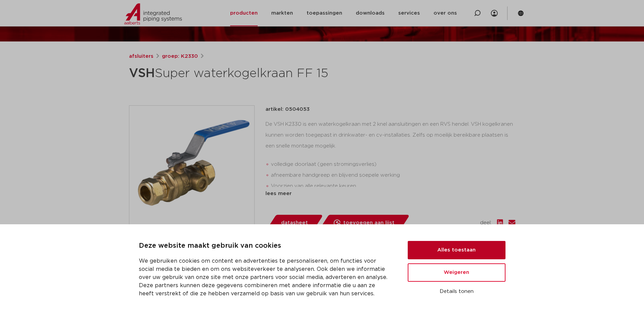  What do you see at coordinates (486, 223) in the screenshot?
I see `span: deel:` at bounding box center [486, 223].